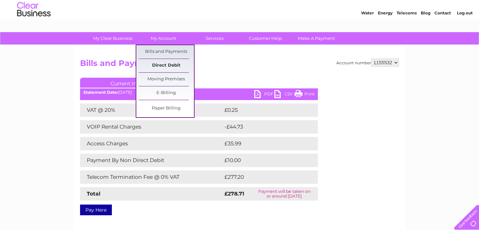 This screenshot has width=479, height=230. I want to click on h2: Bills and Payments, so click(239, 65).